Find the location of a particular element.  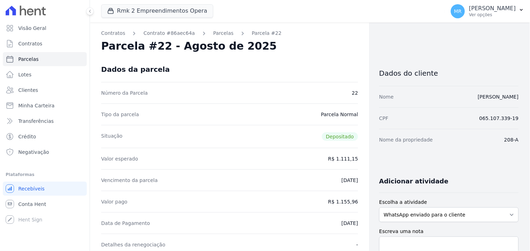

dt: Detalhes da renegociação is located at coordinates (133, 244).